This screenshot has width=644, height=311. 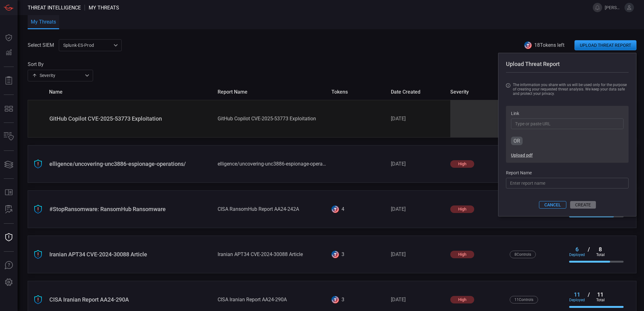 I want to click on button: Preferences, so click(x=9, y=282).